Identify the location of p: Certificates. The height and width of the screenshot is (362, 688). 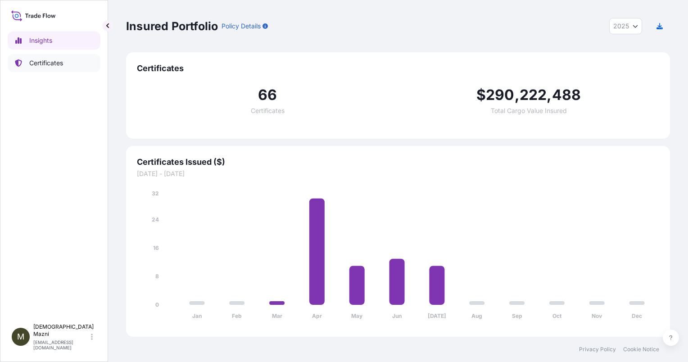
(46, 63).